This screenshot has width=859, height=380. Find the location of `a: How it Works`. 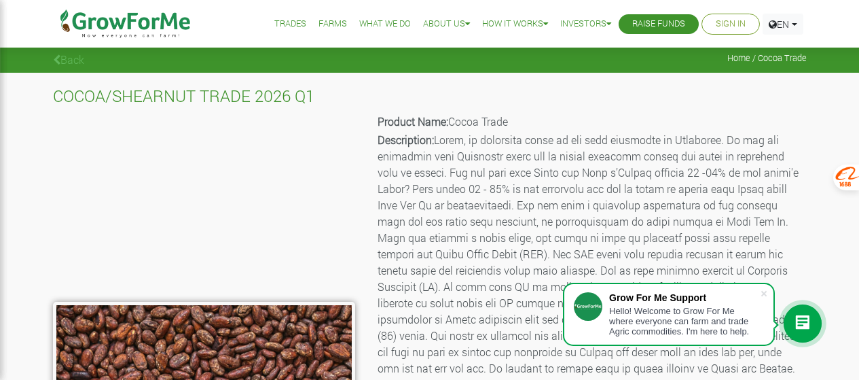

a: How it Works is located at coordinates (515, 24).